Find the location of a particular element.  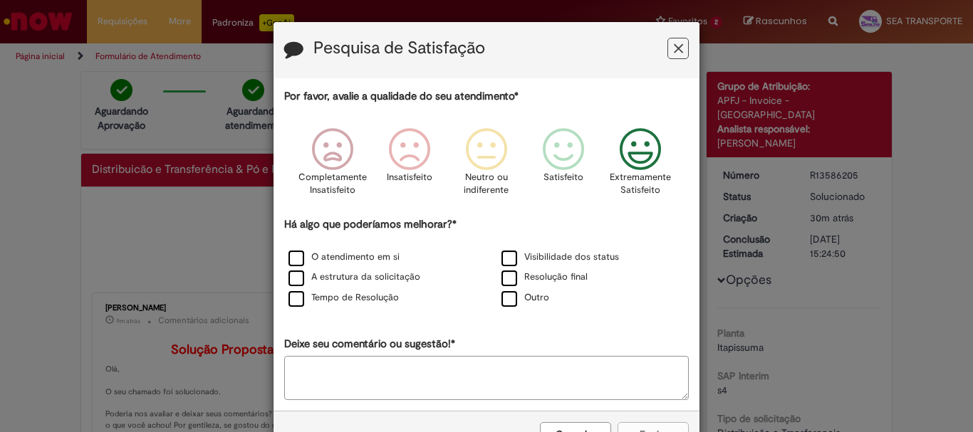

label: Resolução final is located at coordinates (544, 277).